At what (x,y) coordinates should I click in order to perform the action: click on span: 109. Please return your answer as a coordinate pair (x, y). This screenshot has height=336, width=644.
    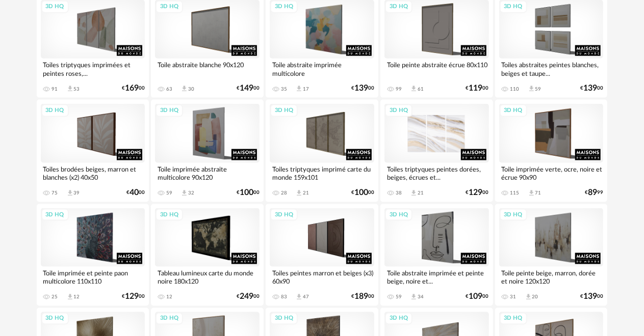
    Looking at the image, I should click on (476, 296).